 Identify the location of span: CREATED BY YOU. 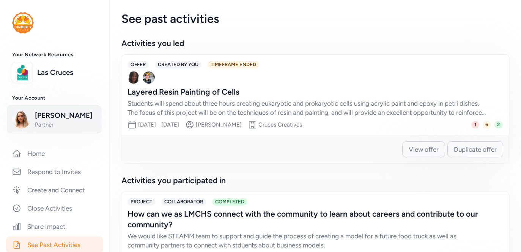
(178, 65).